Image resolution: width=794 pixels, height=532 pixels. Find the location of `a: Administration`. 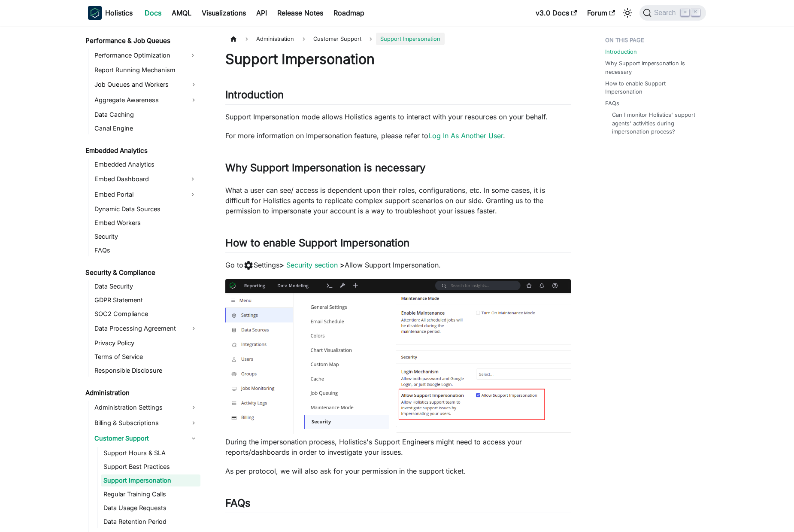

a: Administration is located at coordinates (141, 393).